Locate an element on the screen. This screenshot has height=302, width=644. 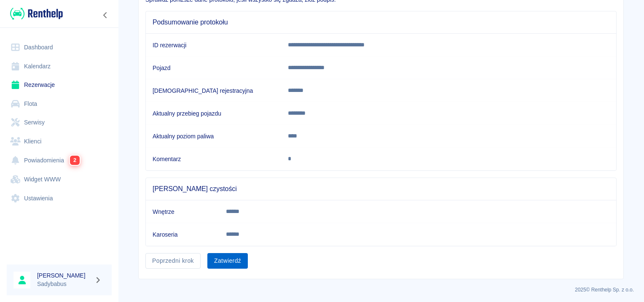
a: Klienci is located at coordinates (59, 141).